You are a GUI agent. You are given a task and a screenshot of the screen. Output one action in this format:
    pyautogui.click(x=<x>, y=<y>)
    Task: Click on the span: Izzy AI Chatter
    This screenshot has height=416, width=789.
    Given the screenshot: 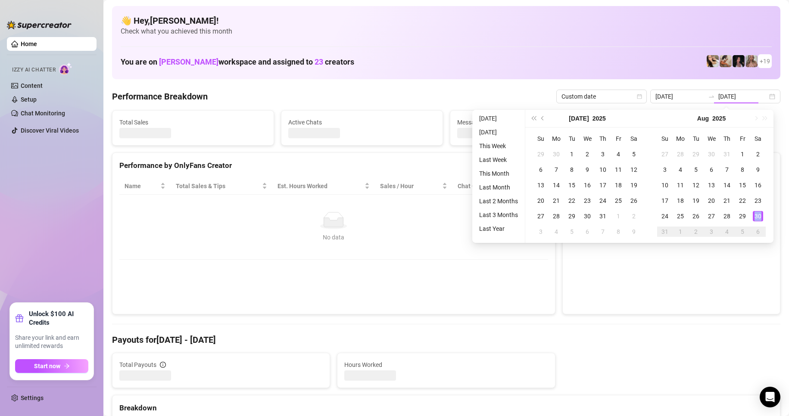 What is the action you would take?
    pyautogui.click(x=34, y=70)
    